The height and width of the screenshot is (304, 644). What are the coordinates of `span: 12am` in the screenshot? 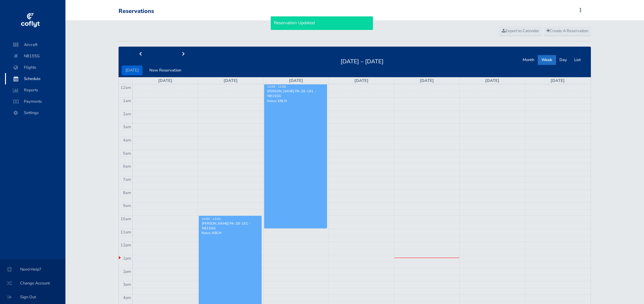 It's located at (126, 88).